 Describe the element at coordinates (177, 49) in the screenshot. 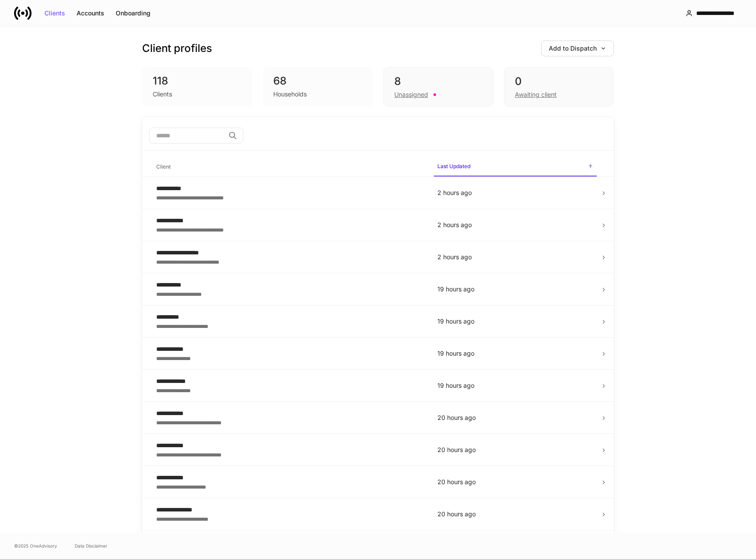

I see `h3: Client profiles` at that location.